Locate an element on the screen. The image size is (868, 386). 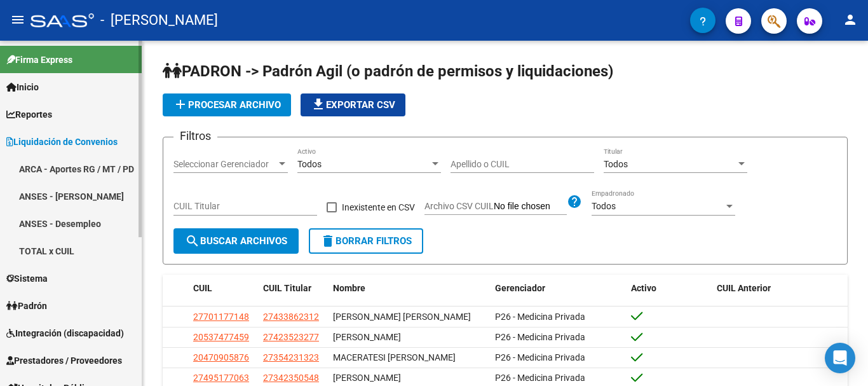
span: 20537477459 is located at coordinates (221, 336).